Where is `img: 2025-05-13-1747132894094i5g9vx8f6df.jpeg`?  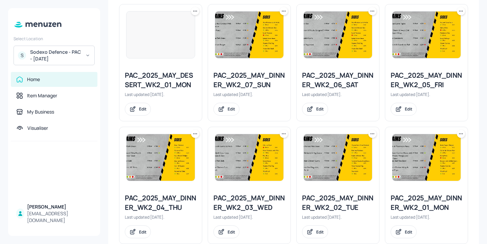
img: 2025-05-13-1747132894094i5g9vx8f6df.jpeg is located at coordinates (426, 35).